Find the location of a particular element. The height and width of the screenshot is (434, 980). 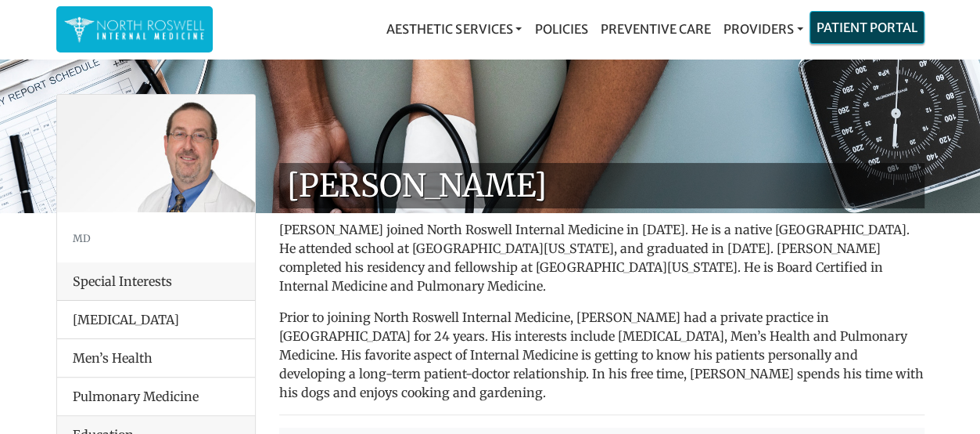

div: Special Interests is located at coordinates (155, 281).